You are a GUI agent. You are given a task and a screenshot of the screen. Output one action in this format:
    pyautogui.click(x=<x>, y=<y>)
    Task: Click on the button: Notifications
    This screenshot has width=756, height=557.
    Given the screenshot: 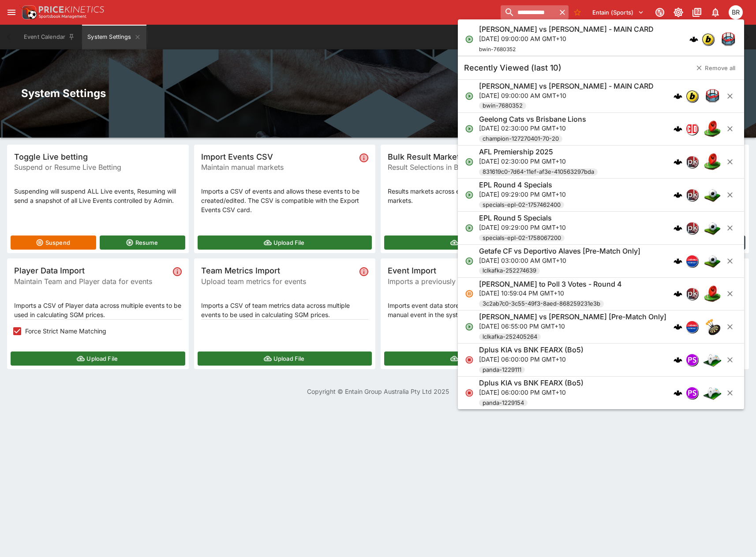 What is the action you would take?
    pyautogui.click(x=716, y=12)
    